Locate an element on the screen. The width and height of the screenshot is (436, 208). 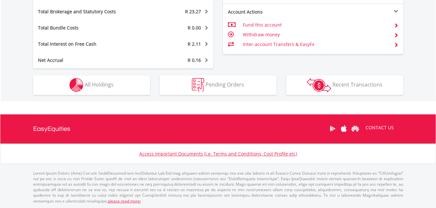
button: Recent Transactions is located at coordinates (345, 85).